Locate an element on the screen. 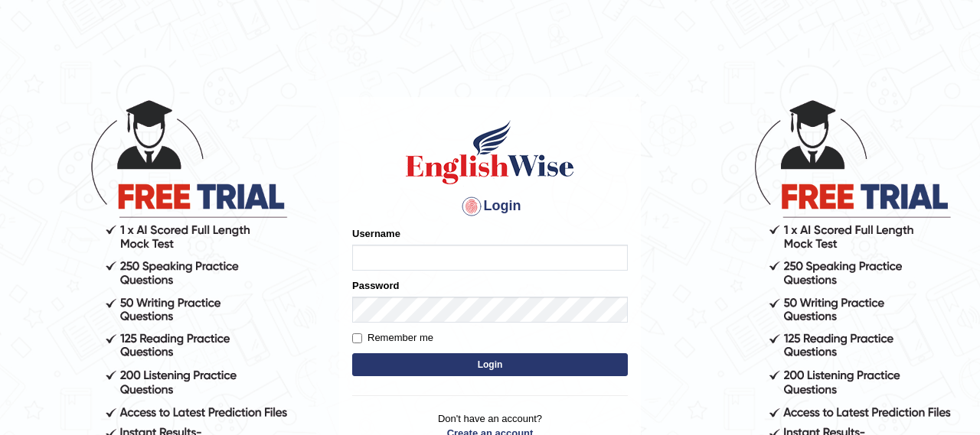 Image resolution: width=980 pixels, height=435 pixels. label: Username is located at coordinates (376, 233).